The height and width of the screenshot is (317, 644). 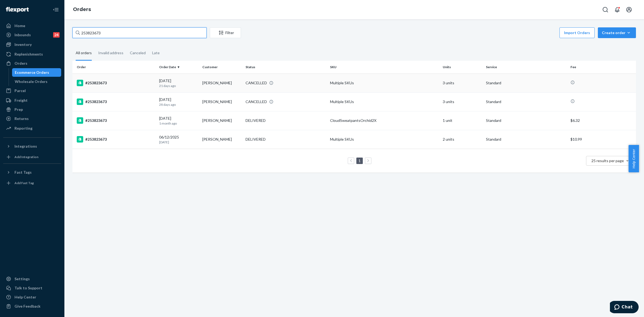 What do you see at coordinates (37, 73) in the screenshot?
I see `a: Ecommerce Orders` at bounding box center [37, 73].